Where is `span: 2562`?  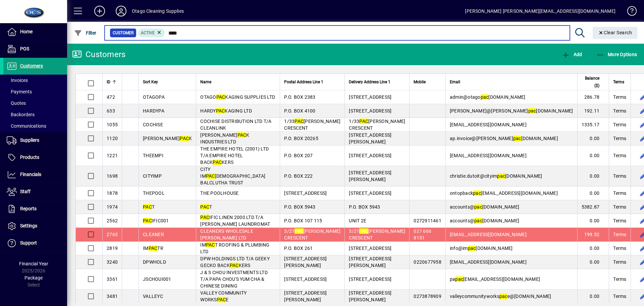 span: 2562 is located at coordinates (112, 221).